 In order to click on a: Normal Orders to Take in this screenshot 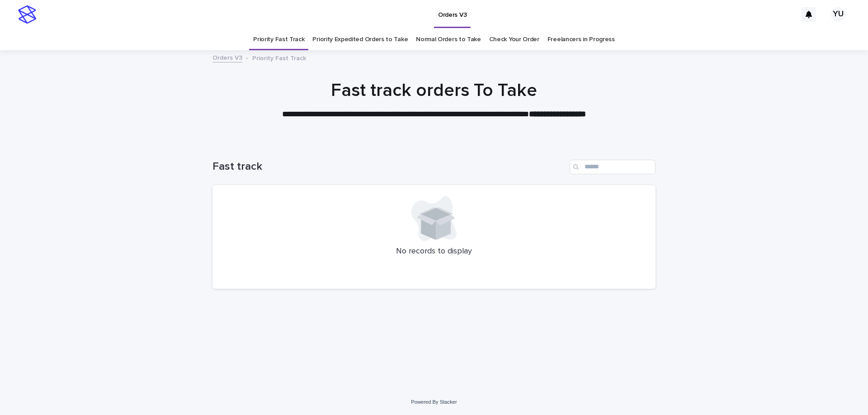, I will do `click(448, 39)`.